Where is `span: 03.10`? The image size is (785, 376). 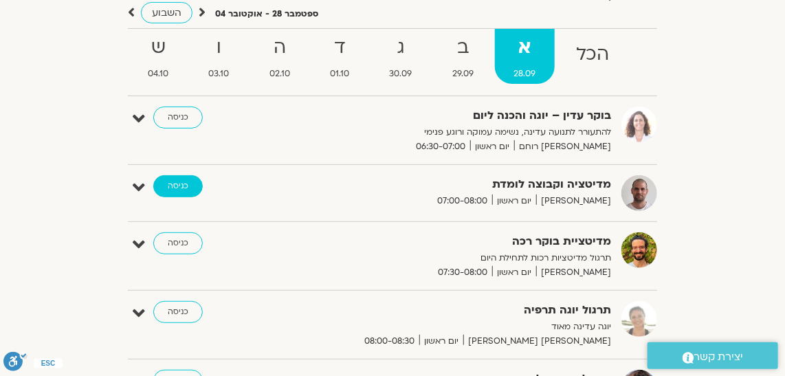 span: 03.10 is located at coordinates (218, 74).